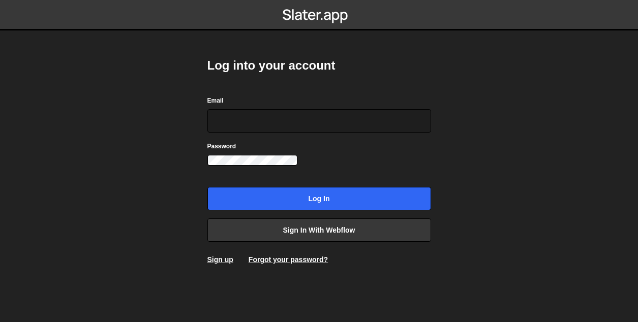  What do you see at coordinates (220, 260) in the screenshot?
I see `a: Sign up` at bounding box center [220, 260].